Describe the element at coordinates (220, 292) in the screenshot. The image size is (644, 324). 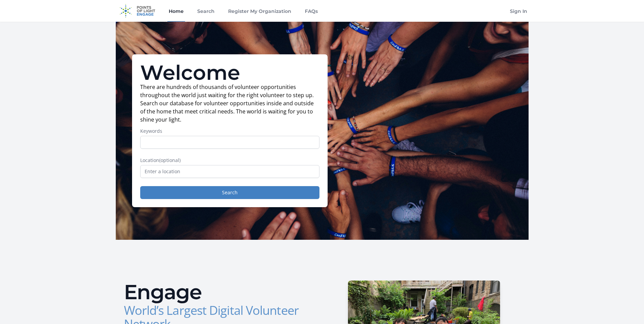
I see `h2: Engage` at that location.